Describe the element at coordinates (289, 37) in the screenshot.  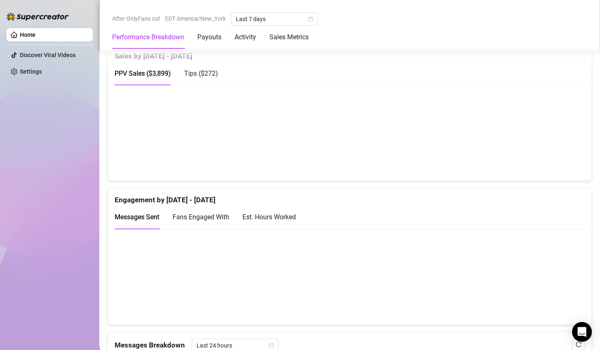
I see `div: Sales Metrics` at that location.